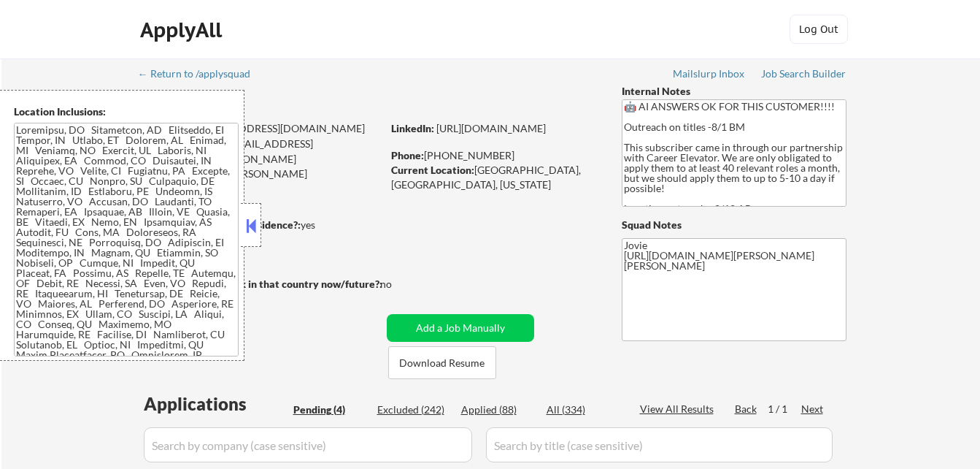 The height and width of the screenshot is (469, 980). Describe the element at coordinates (784, 409) in the screenshot. I see `div: 1 / 1` at that location.